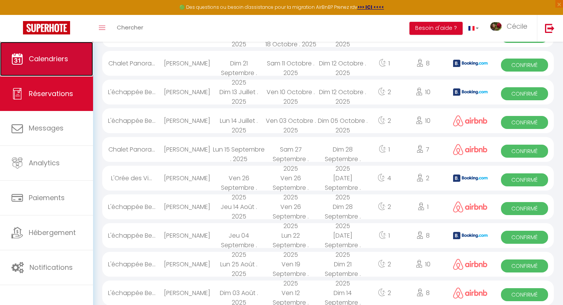 The height and width of the screenshot is (305, 563). What do you see at coordinates (44, 163) in the screenshot?
I see `span: Analytics` at bounding box center [44, 163].